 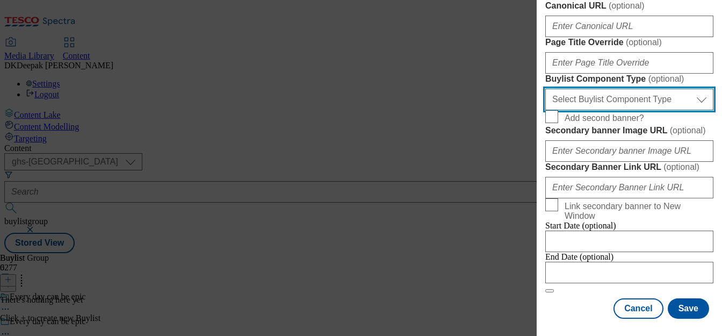 What do you see at coordinates (629, 42) in the screenshot?
I see `label: Page Title Override` at bounding box center [629, 42].